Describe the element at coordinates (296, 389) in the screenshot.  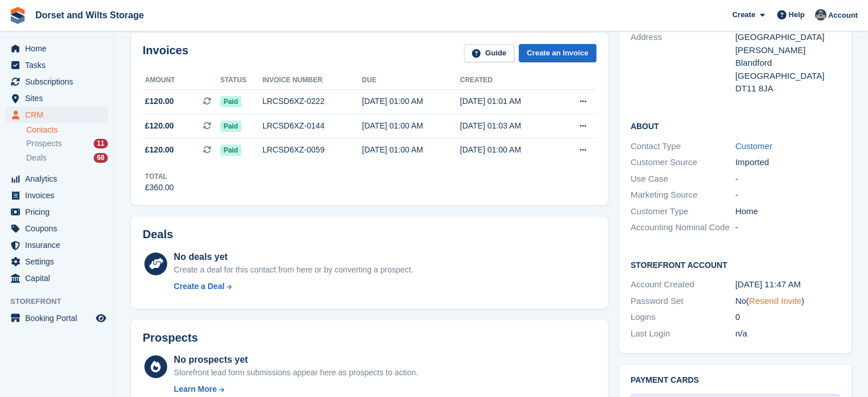
I see `a: Learn More` at that location.